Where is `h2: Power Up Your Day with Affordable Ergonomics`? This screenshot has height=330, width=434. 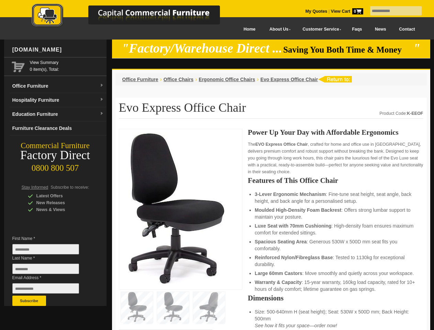
h2: Power Up Your Day with Affordable Ergonomics is located at coordinates (336, 132).